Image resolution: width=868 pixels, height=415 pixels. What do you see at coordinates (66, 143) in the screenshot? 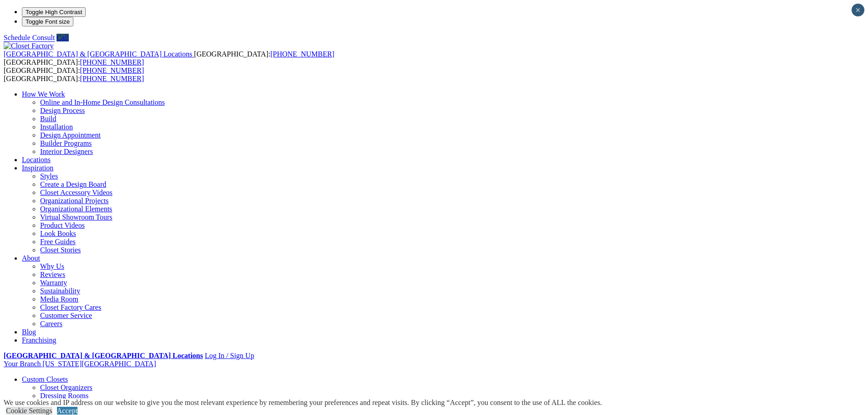
I see `a: Builder Programs` at bounding box center [66, 143].